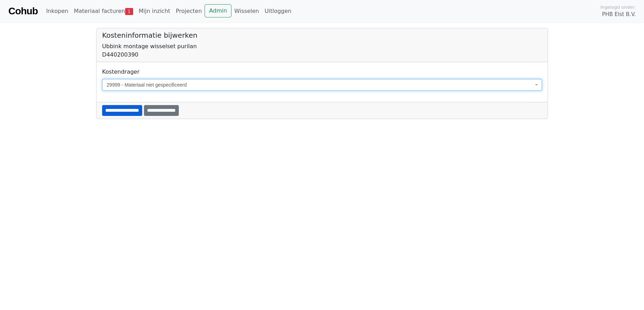 Image resolution: width=644 pixels, height=310 pixels. What do you see at coordinates (322, 35) in the screenshot?
I see `h5: Kosteninformatie bijwerken` at bounding box center [322, 35].